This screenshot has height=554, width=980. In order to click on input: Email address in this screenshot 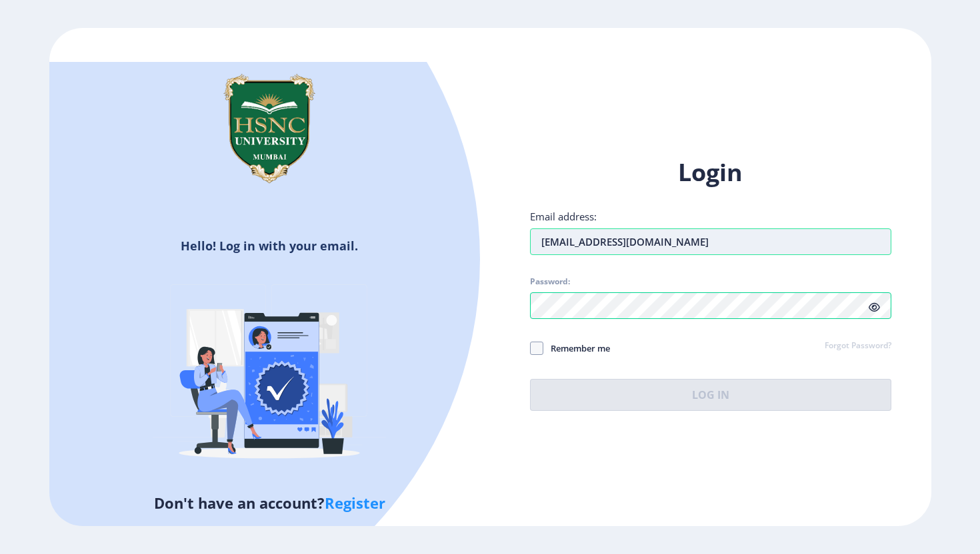, I will do `click(711, 242)`.